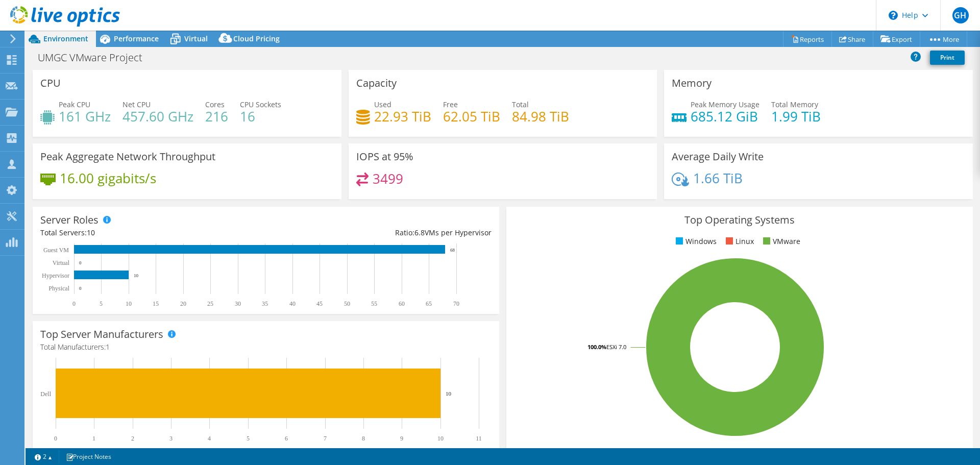  I want to click on span: Peak CPU, so click(74, 104).